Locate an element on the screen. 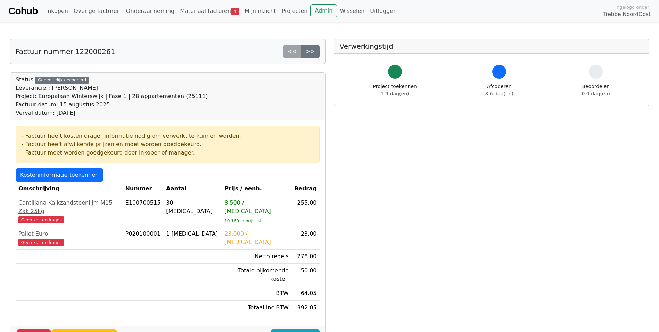  td: BTW is located at coordinates (257, 293).